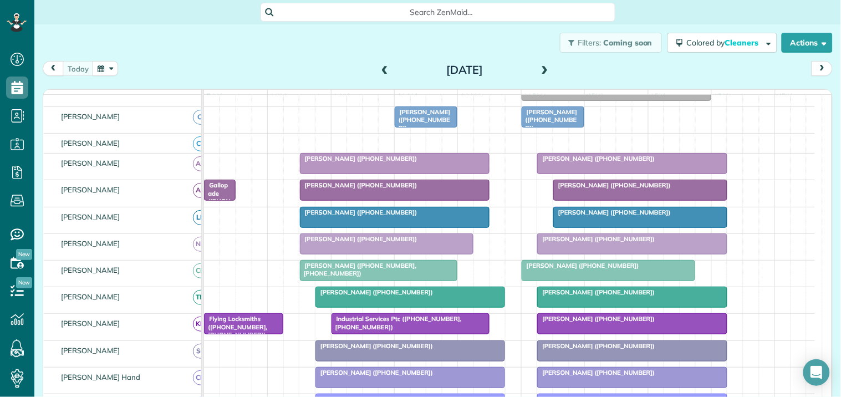 The image size is (841, 397). Describe the element at coordinates (200, 190) in the screenshot. I see `span: AR` at that location.